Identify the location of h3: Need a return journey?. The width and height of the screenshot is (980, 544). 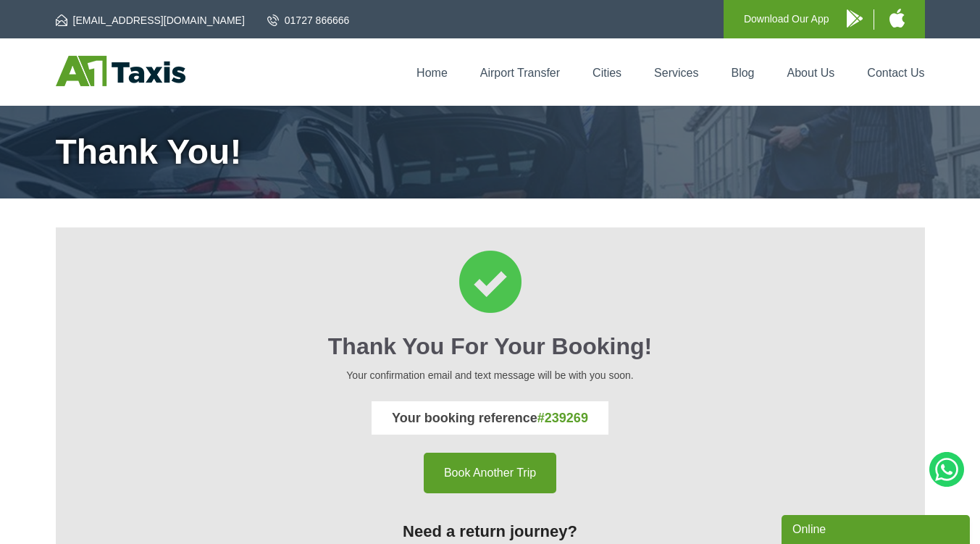
(490, 531).